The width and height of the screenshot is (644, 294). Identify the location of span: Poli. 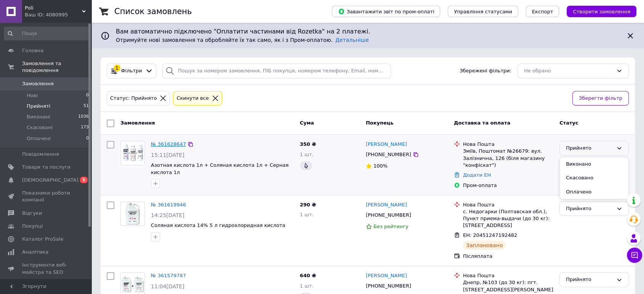
(53, 8).